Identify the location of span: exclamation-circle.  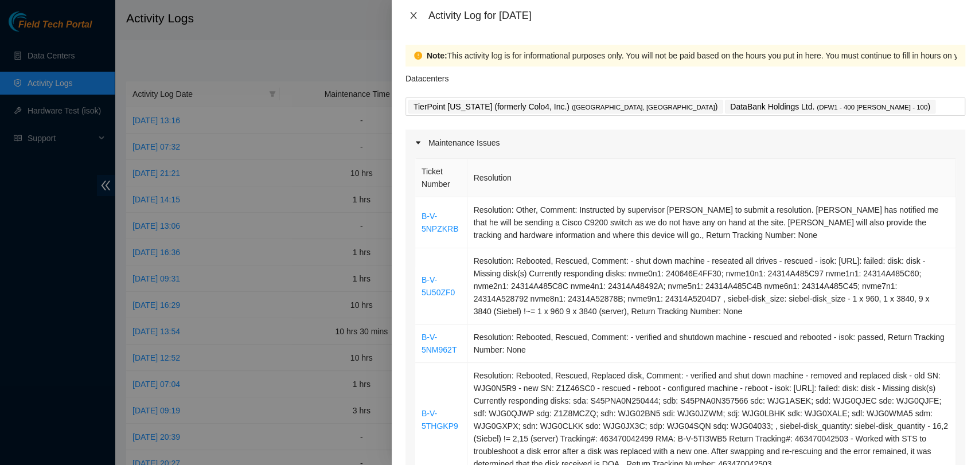
(418, 56).